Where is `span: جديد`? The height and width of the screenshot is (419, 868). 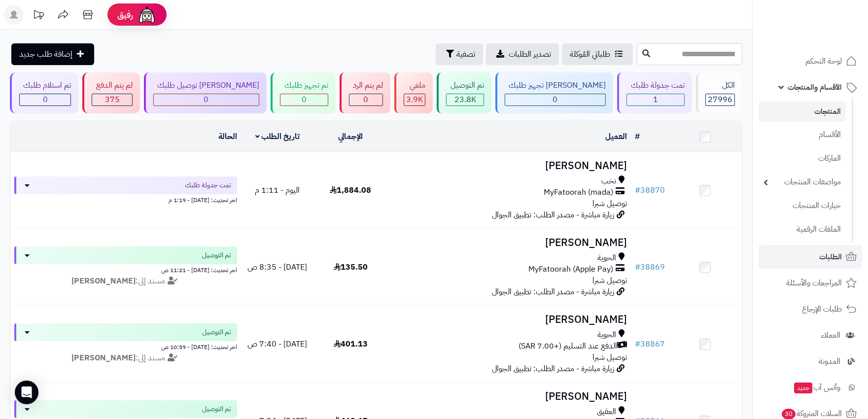
span: جديد is located at coordinates (803, 388).